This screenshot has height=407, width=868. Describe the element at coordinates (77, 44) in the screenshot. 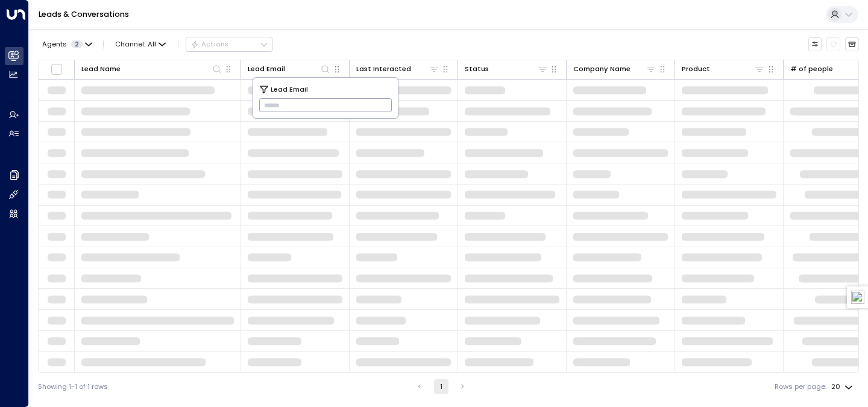

I see `span: 2` at that location.